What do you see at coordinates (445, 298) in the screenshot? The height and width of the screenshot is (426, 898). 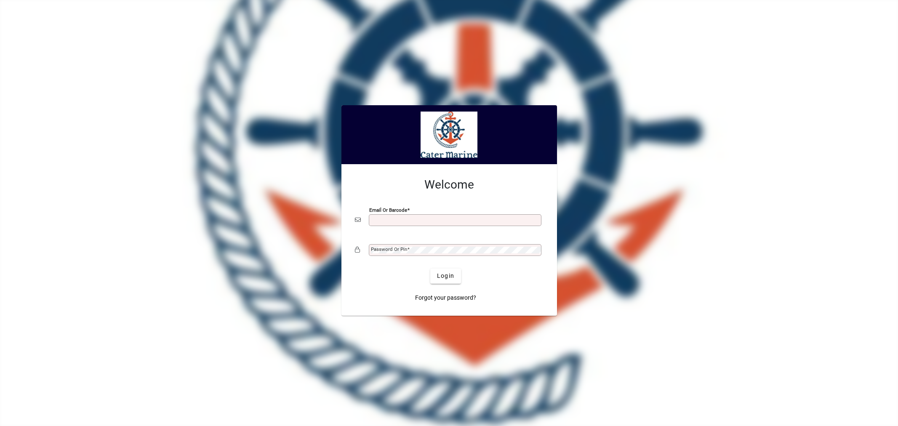 I see `a: Forgot your password?` at bounding box center [445, 298].